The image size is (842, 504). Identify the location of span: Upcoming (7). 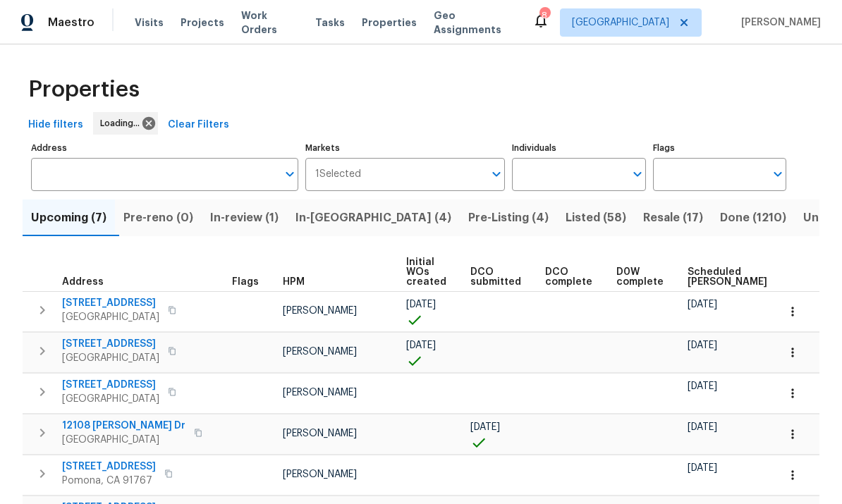
(69, 218).